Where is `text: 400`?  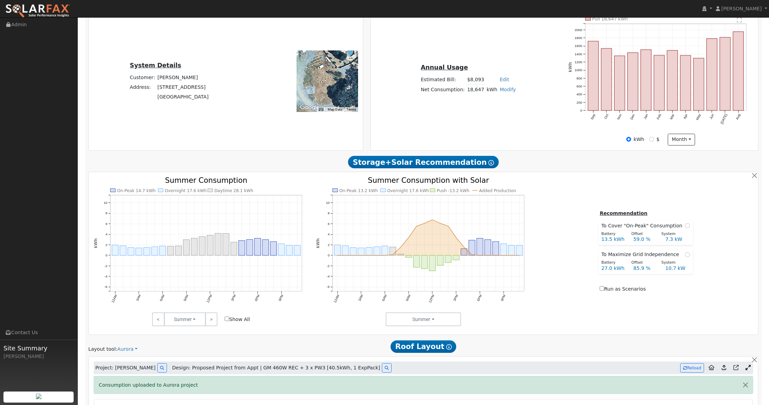 text: 400 is located at coordinates (580, 94).